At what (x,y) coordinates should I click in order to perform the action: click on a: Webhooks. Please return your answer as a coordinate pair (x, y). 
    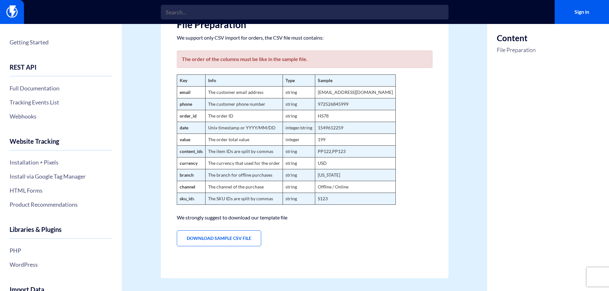
    Looking at the image, I should click on (61, 116).